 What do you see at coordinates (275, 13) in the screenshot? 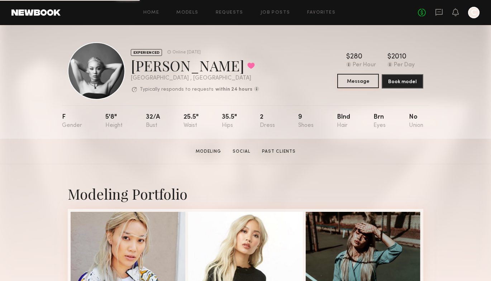
I see `a: Job Posts` at bounding box center [275, 13].